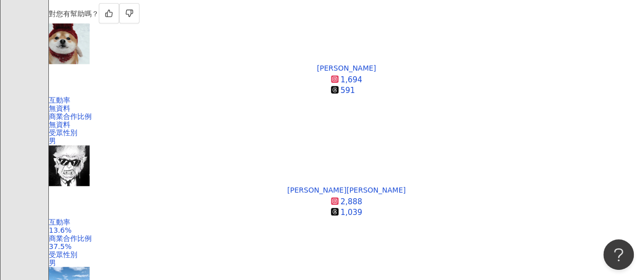 The image size is (644, 280). I want to click on div: 對您有幫助嗎？, so click(346, 13).